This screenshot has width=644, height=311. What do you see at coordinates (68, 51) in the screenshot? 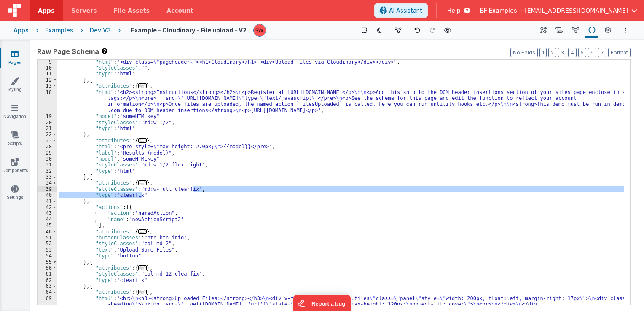
I see `span: Raw Page Schema` at bounding box center [68, 51].